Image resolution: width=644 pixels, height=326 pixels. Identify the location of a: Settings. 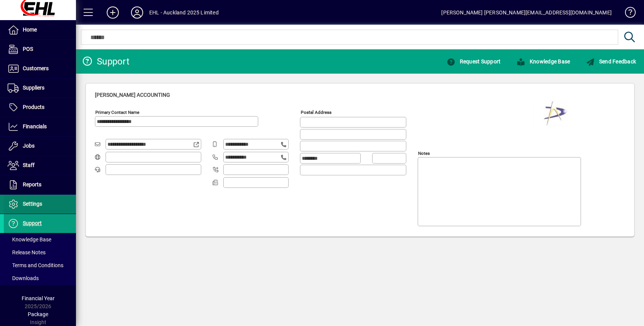
(40, 204).